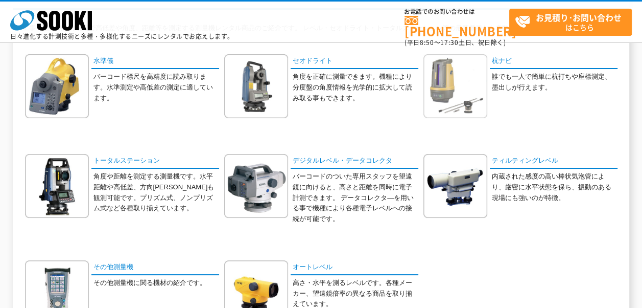  I want to click on a: トータルステーション, so click(155, 161).